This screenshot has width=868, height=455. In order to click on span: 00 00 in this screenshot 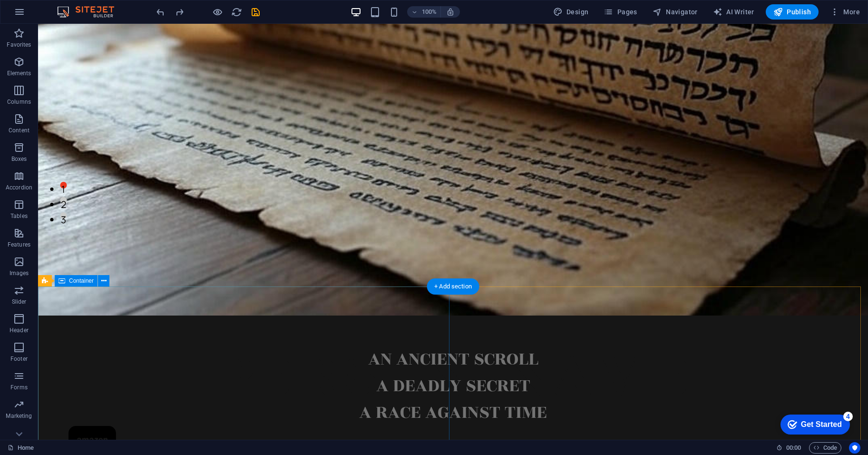, I will do `click(793, 448)`.